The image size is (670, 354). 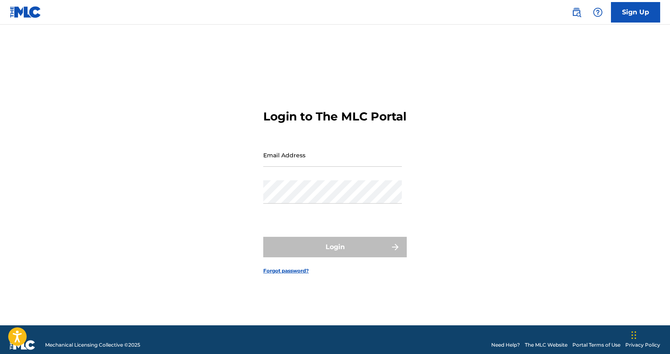 I want to click on div: Chat Widget, so click(x=650, y=335).